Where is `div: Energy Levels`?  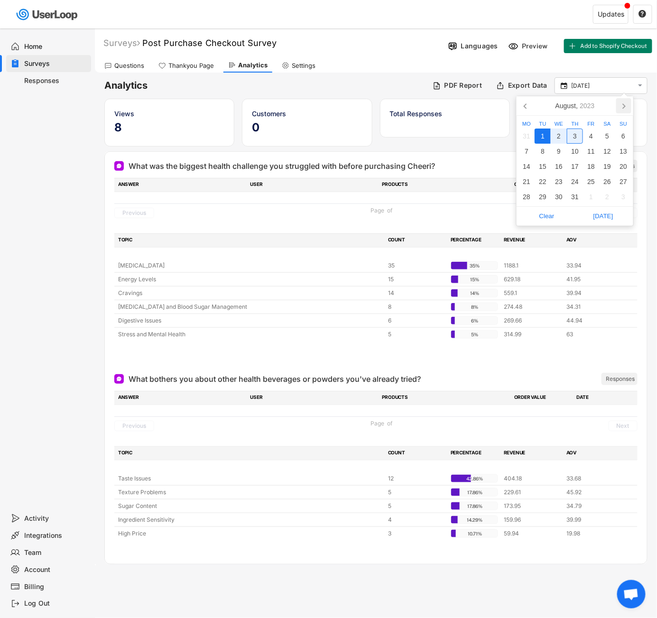 div: Energy Levels is located at coordinates (250, 279).